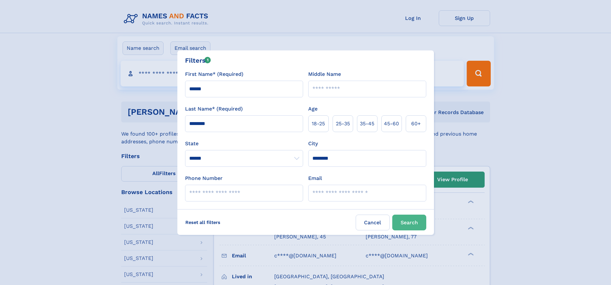  Describe the element at coordinates (244, 143) in the screenshot. I see `label: State` at that location.